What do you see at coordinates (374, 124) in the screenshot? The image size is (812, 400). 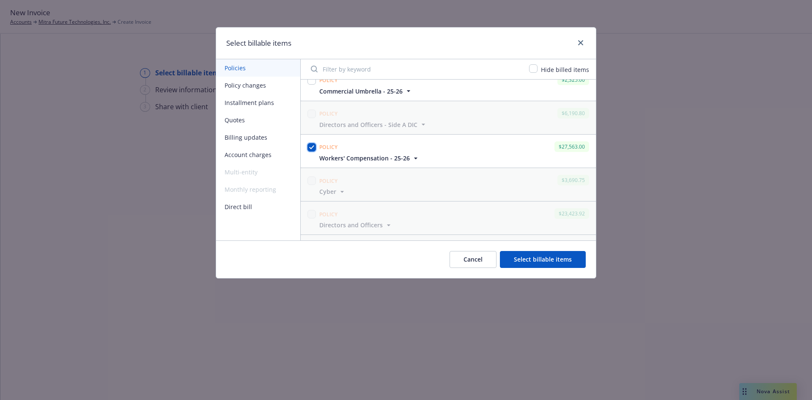 I see `button: Directors and Officers - Side A DIC` at bounding box center [374, 124].